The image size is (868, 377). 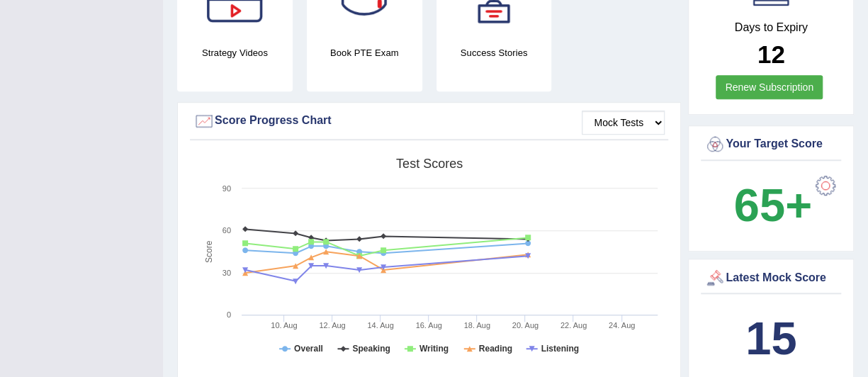 I want to click on a: Renew Subscription, so click(x=769, y=87).